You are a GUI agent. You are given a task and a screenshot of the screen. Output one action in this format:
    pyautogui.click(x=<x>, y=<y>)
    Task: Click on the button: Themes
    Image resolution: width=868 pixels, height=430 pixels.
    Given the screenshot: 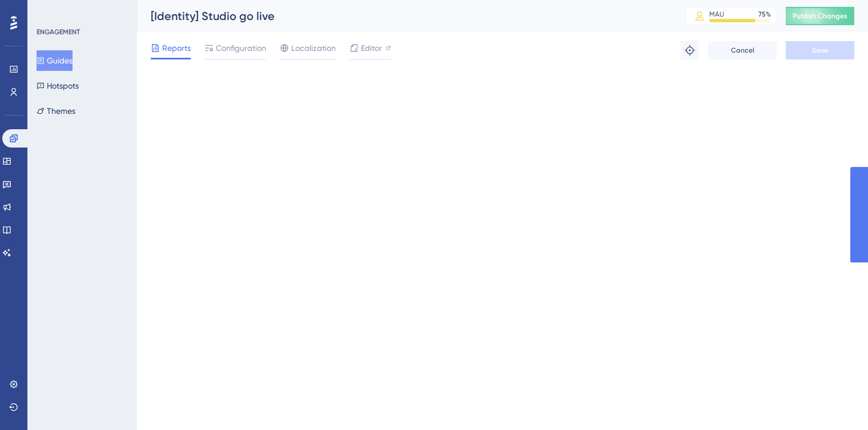 What is the action you would take?
    pyautogui.click(x=56, y=111)
    